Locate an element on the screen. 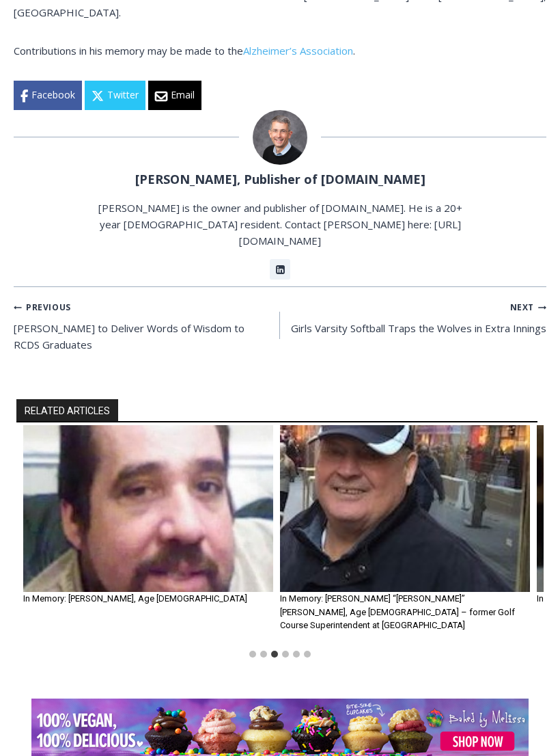 This screenshot has width=560, height=756. nav: Posts is located at coordinates (280, 325).